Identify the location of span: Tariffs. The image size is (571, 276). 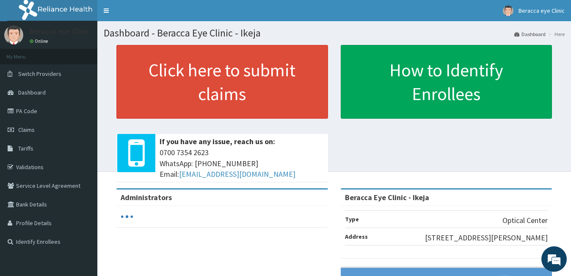
(26, 148).